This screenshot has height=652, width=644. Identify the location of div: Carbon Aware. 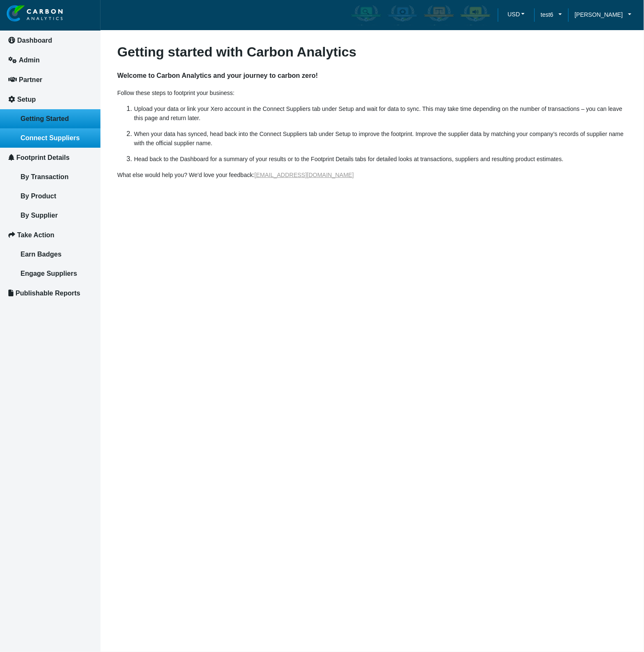
(366, 15).